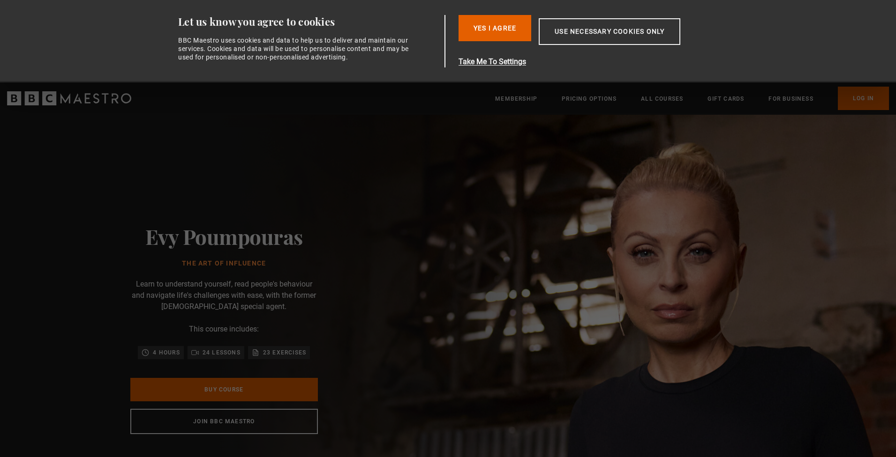 This screenshot has width=896, height=457. What do you see at coordinates (166, 353) in the screenshot?
I see `p: 4 hours` at bounding box center [166, 353].